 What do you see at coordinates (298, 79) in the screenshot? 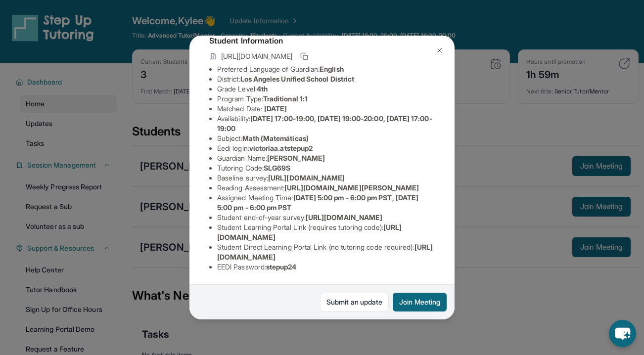
I see `span: Los Angeles Unified School District` at bounding box center [298, 79].